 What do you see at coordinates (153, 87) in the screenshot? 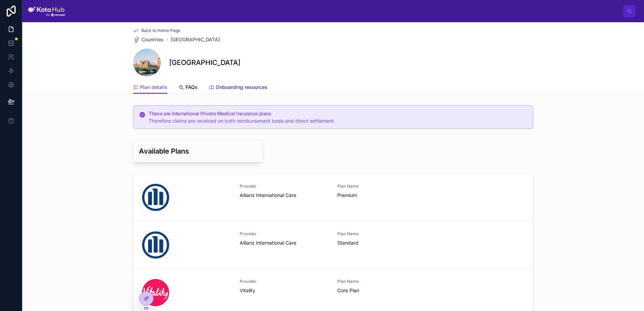
I see `span: Plan details` at bounding box center [153, 87].